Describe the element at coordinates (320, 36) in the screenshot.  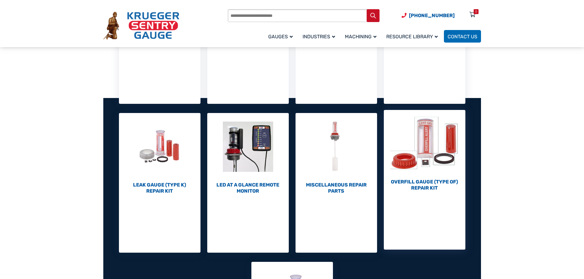
I see `a: Industries` at that location.